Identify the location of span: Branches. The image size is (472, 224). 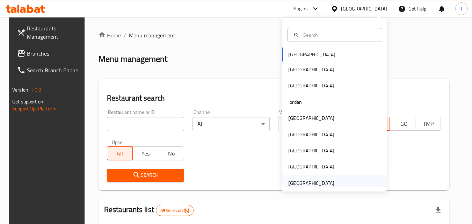
(54, 53).